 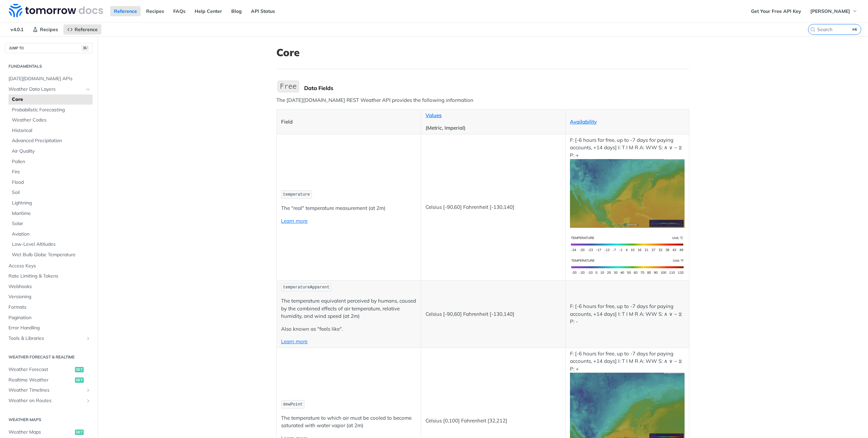 What do you see at coordinates (49, 370) in the screenshot?
I see `a: Weather Forecastget` at bounding box center [49, 370].